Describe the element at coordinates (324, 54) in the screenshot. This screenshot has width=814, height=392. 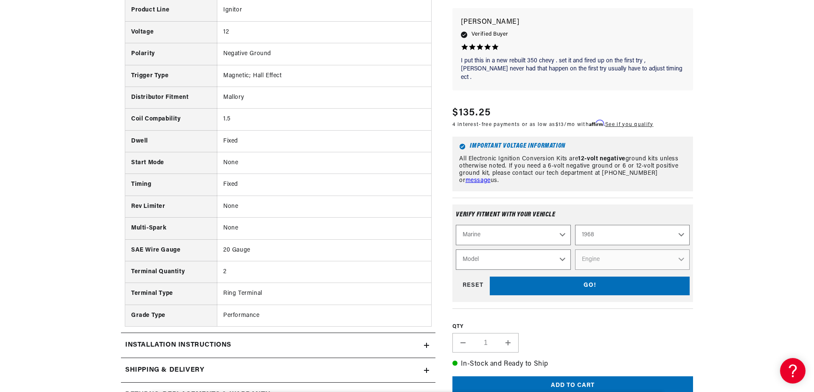
I see `td: Negative Ground` at that location.